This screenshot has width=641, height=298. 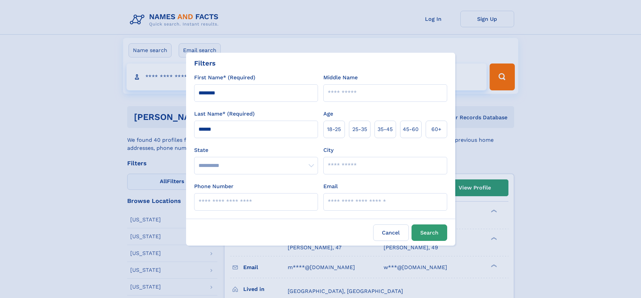 What do you see at coordinates (225, 78) in the screenshot?
I see `label: First Name* (Required)` at bounding box center [225, 78].